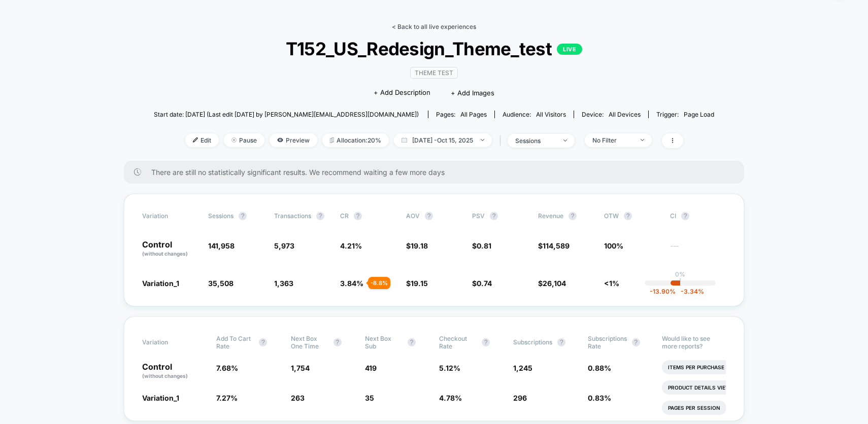 This screenshot has height=424, width=868. What do you see at coordinates (611, 283) in the screenshot?
I see `span: <1%` at bounding box center [611, 283].